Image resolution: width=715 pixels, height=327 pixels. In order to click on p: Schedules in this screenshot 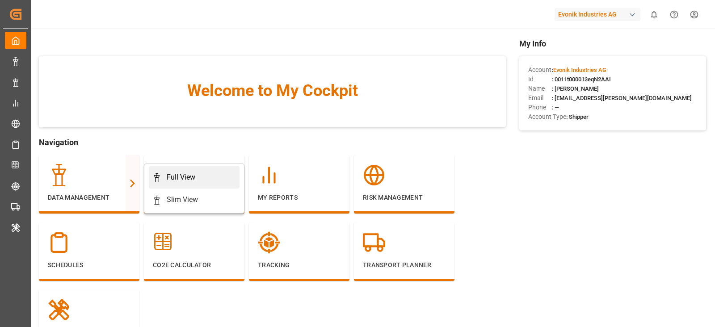, I will do `click(89, 265)`.